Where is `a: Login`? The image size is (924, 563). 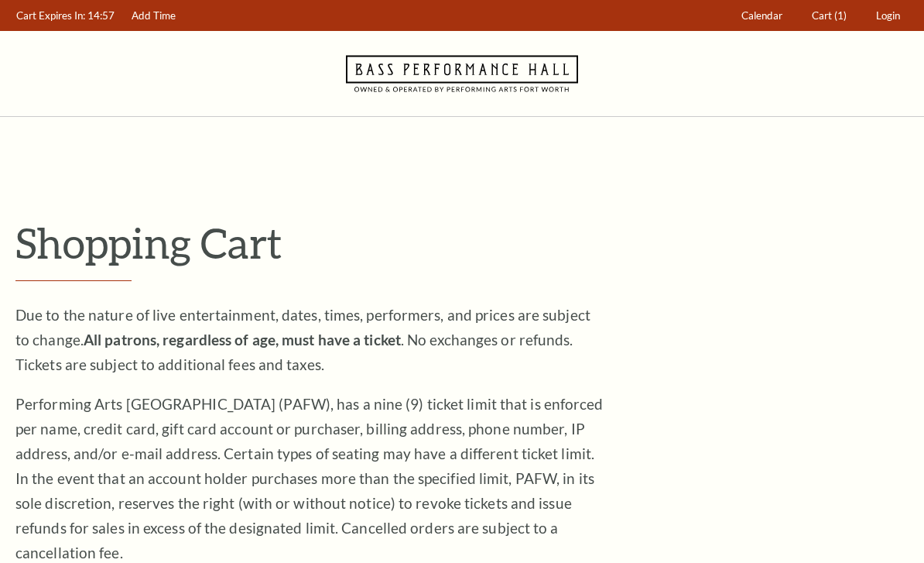 a: Login is located at coordinates (888, 16).